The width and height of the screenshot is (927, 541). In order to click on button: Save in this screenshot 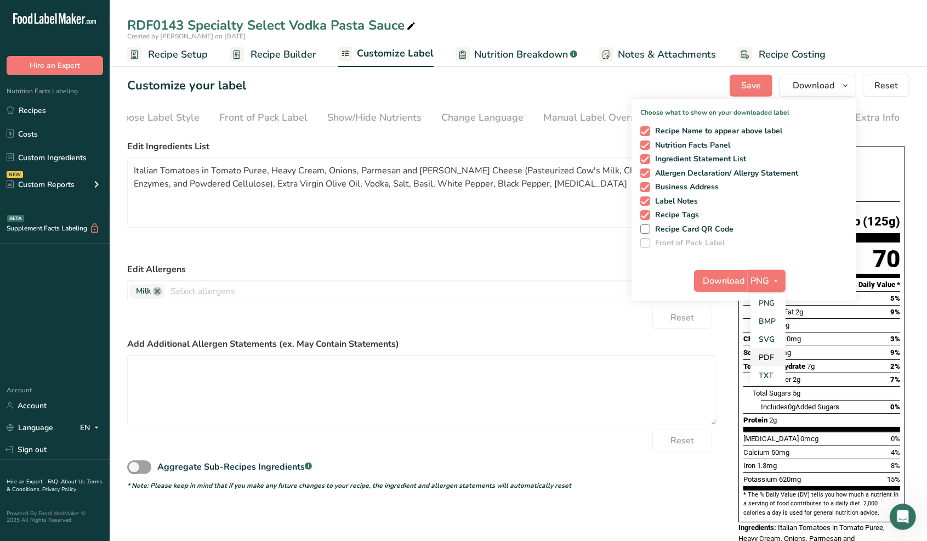, I will do `click(751, 86)`.